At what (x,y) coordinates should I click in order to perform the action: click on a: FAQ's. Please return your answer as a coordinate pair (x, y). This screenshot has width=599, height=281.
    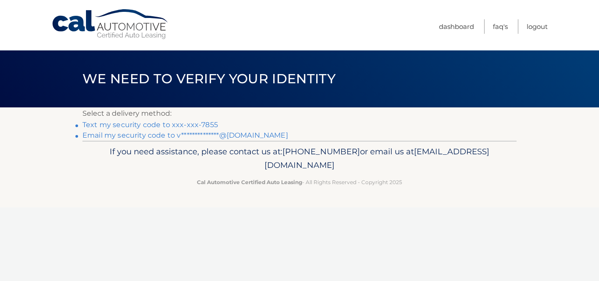
    Looking at the image, I should click on (500, 26).